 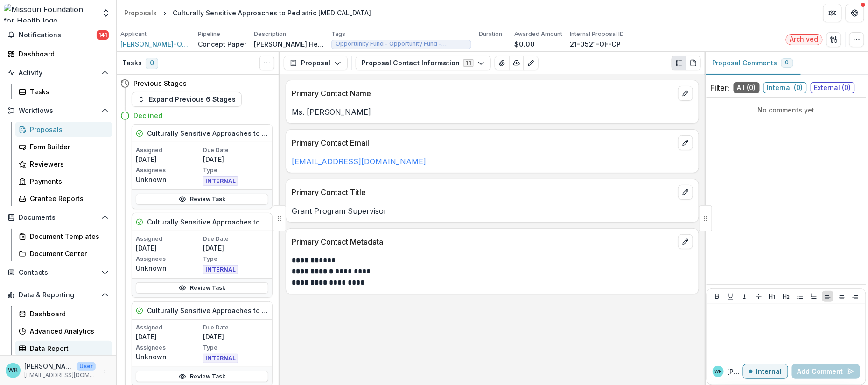 What do you see at coordinates (63, 181) in the screenshot?
I see `a: Payments` at bounding box center [63, 181].